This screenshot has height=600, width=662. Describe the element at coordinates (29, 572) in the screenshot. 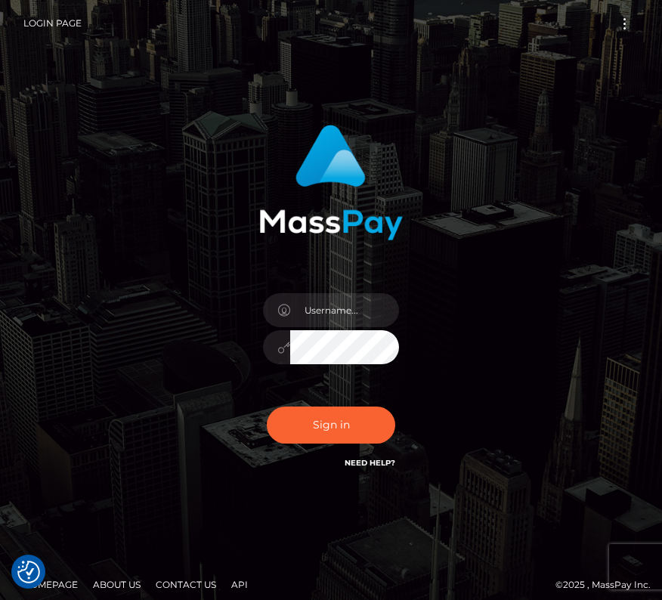

I see `img: Revisit consent button` at that location.